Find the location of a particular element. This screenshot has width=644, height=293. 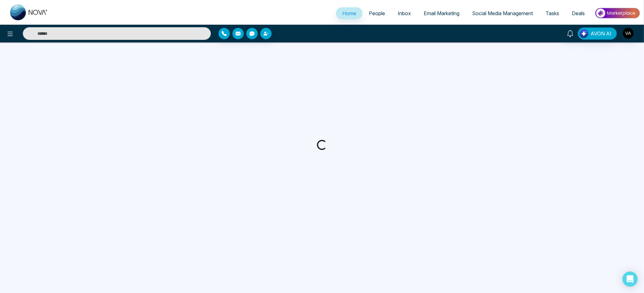

div: Open Intercom Messenger is located at coordinates (630, 279).